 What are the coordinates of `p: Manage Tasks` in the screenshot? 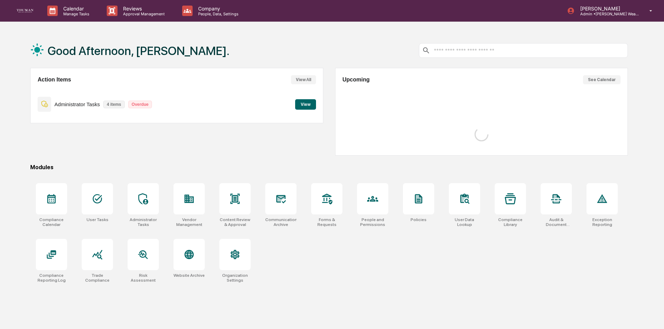 It's located at (75, 14).